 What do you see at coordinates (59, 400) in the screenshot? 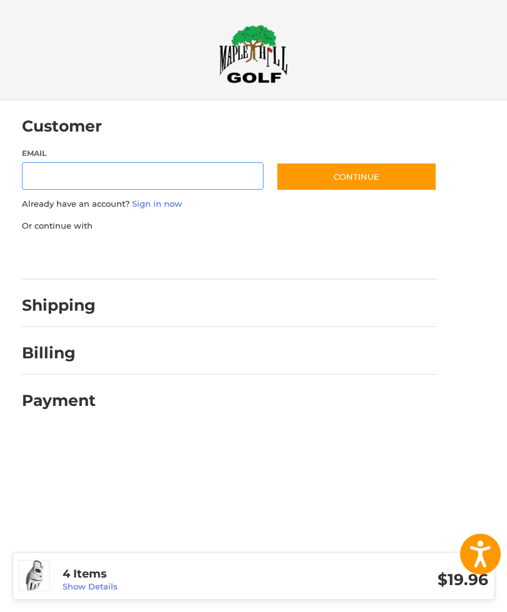
I see `h2: Payment` at bounding box center [59, 400].